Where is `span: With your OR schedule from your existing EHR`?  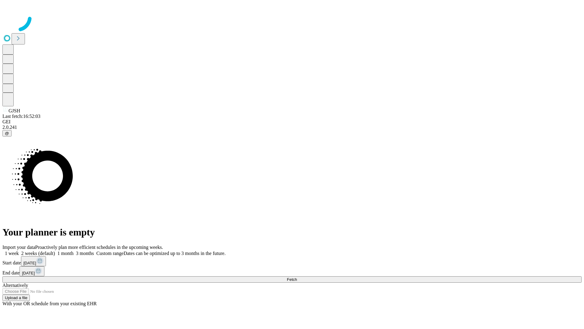
span: With your OR schedule from your existing EHR is located at coordinates (50, 303).